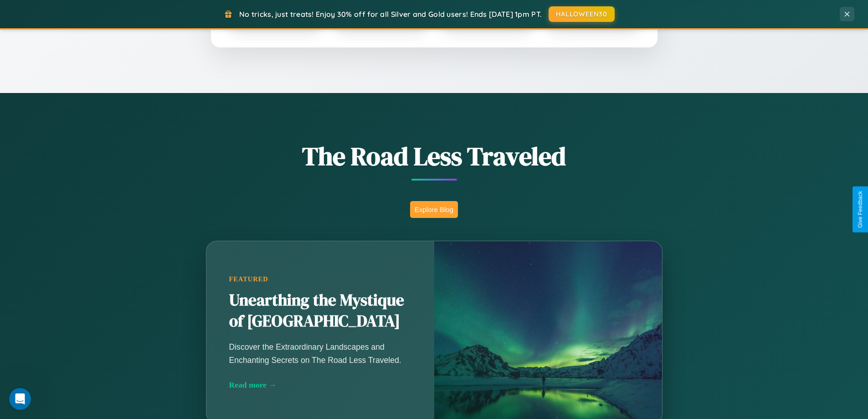 The width and height of the screenshot is (868, 419). What do you see at coordinates (320, 279) in the screenshot?
I see `div: Featured` at bounding box center [320, 279].